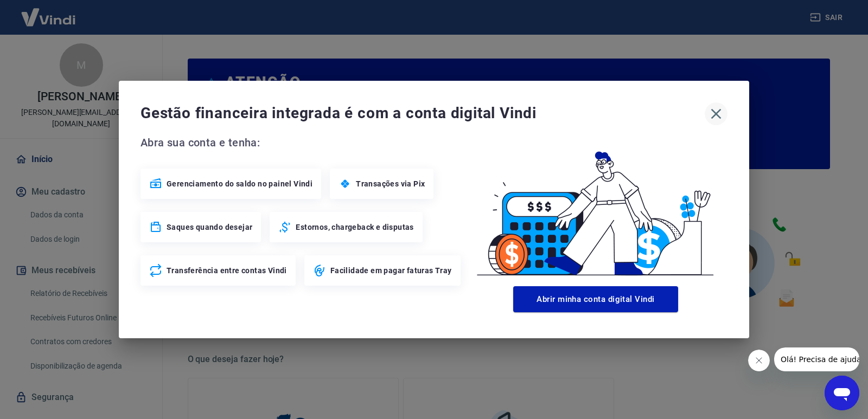 This screenshot has height=419, width=868. What do you see at coordinates (49, 12) in the screenshot?
I see `span: Olá! Precisa de ajuda?` at bounding box center [49, 12].